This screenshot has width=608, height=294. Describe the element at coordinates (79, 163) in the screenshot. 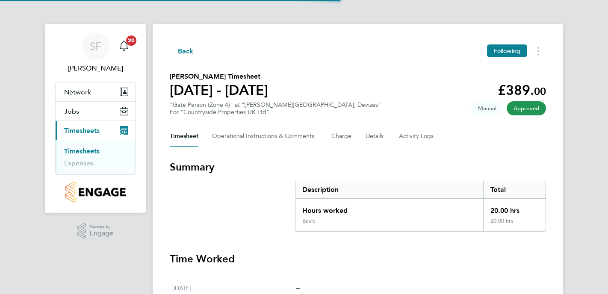

I see `a: Expenses` at that location.